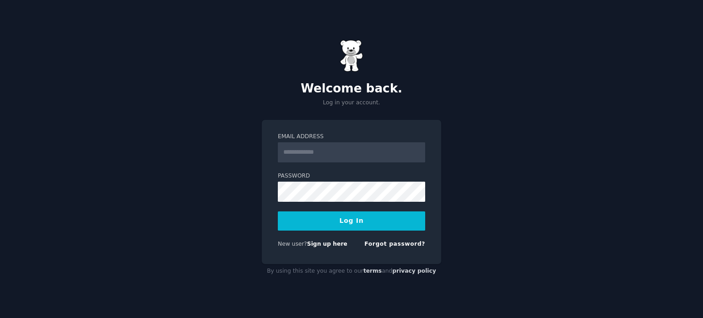 The image size is (703, 318). Describe the element at coordinates (292, 244) in the screenshot. I see `span: New user?` at that location.